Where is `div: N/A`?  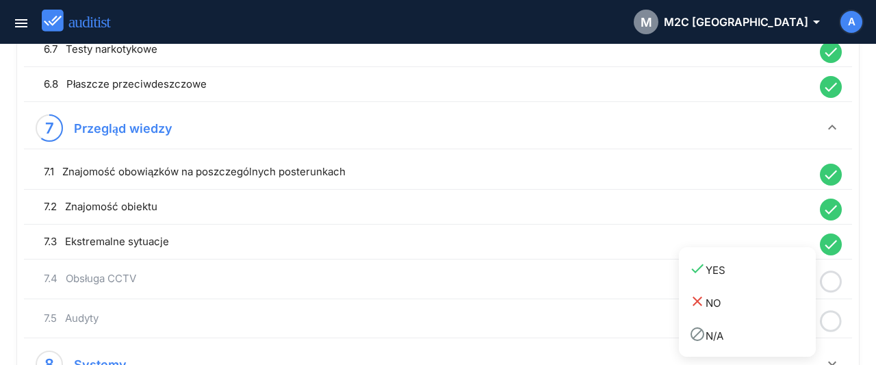 div: N/A is located at coordinates (752, 334).